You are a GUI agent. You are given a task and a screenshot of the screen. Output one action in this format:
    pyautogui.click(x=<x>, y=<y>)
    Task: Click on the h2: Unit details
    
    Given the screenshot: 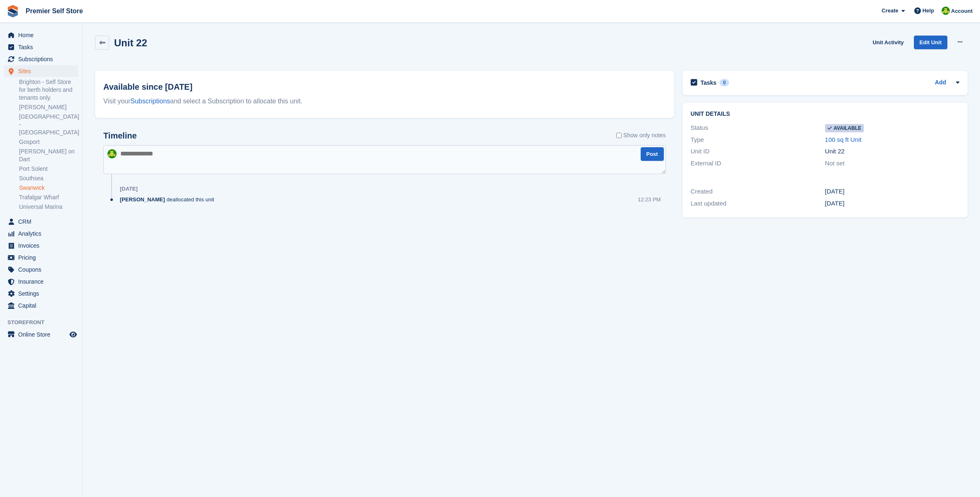 What is the action you would take?
    pyautogui.click(x=825, y=114)
    